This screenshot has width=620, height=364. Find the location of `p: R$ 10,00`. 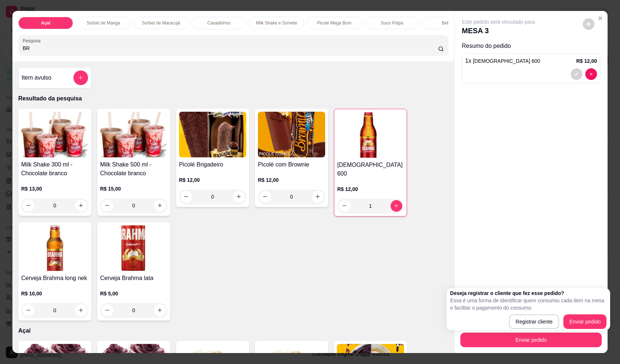

p: R$ 10,00 is located at coordinates (55, 294).